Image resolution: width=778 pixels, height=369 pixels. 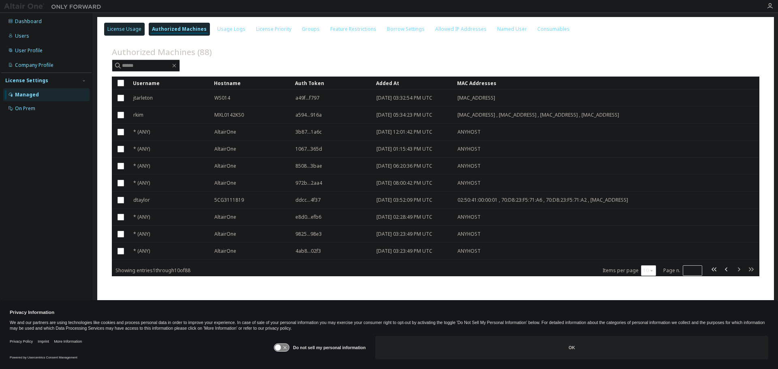 What do you see at coordinates (179, 29) in the screenshot?
I see `div: Authorized Machines` at bounding box center [179, 29].